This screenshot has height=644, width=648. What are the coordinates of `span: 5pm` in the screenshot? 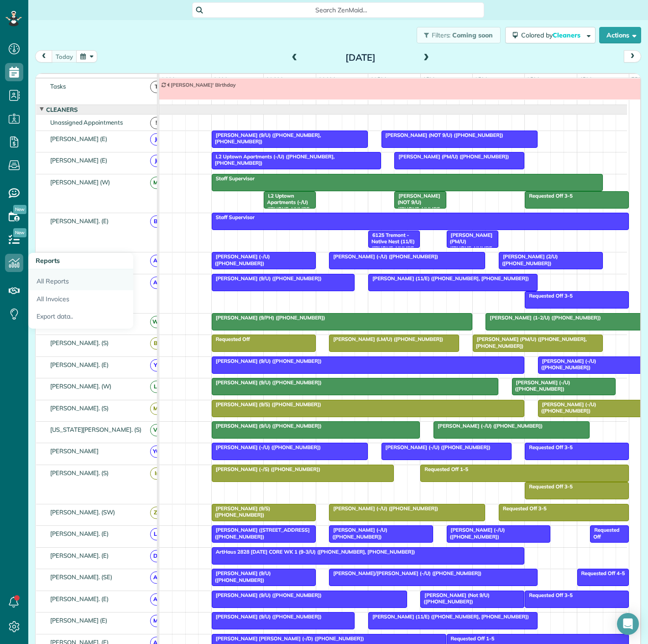 It's located at (637, 79).